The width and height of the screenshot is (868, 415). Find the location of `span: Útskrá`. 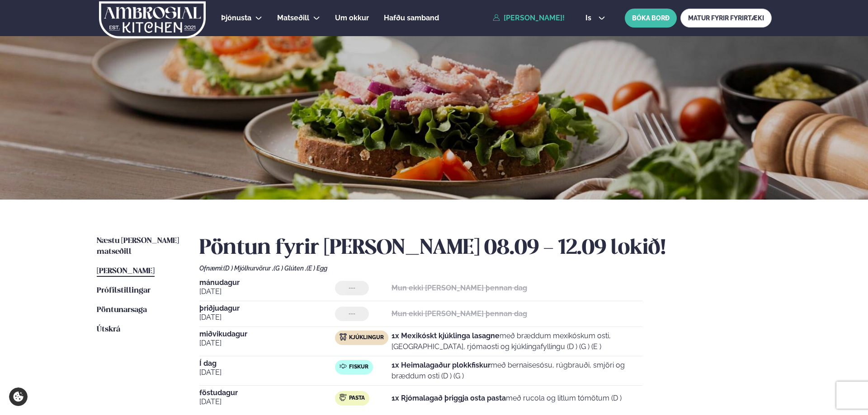

span: Útskrá is located at coordinates (108, 329).